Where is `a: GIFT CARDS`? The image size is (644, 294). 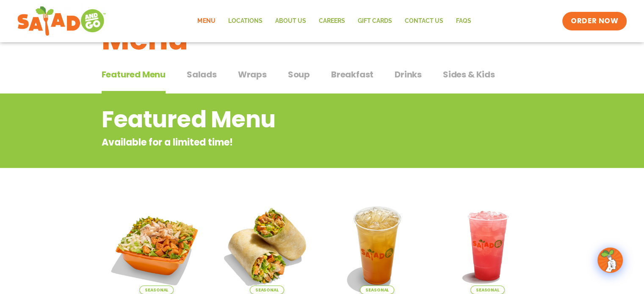
a: GIFT CARDS is located at coordinates (374, 21).